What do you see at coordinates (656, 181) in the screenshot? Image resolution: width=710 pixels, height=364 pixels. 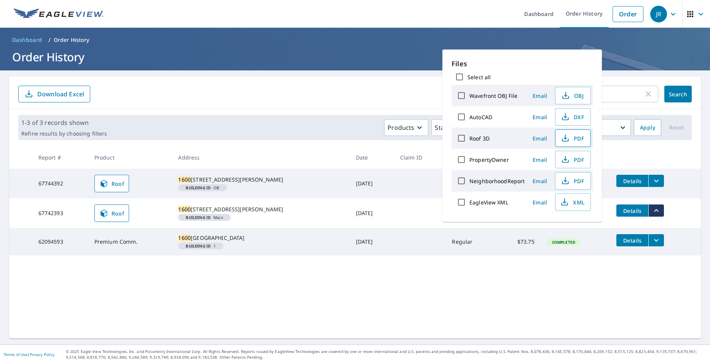 I see `button: filesDropdownBtn-67744392` at bounding box center [656, 181].